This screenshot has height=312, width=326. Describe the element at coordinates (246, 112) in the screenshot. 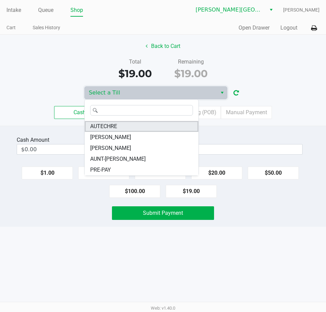

I see `label: Manual Payment` at that location.